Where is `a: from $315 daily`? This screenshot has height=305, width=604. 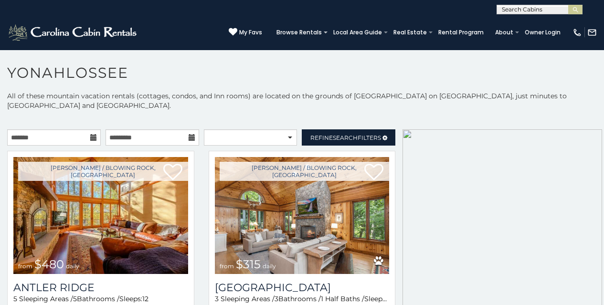
a: from $315 daily is located at coordinates (302, 215).